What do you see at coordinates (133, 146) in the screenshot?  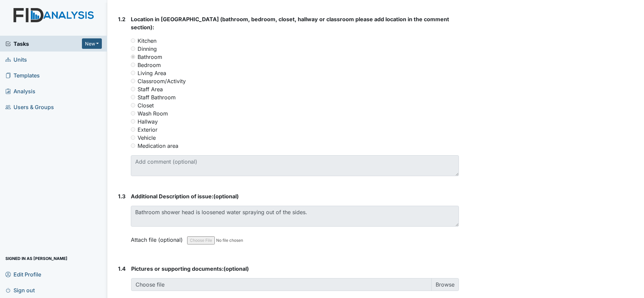 I see `input: Medication area` at bounding box center [133, 146].